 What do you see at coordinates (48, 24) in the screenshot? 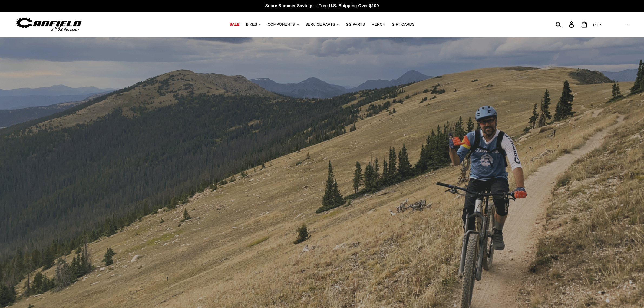
I see `img: Canfield Bikes` at bounding box center [48, 24].